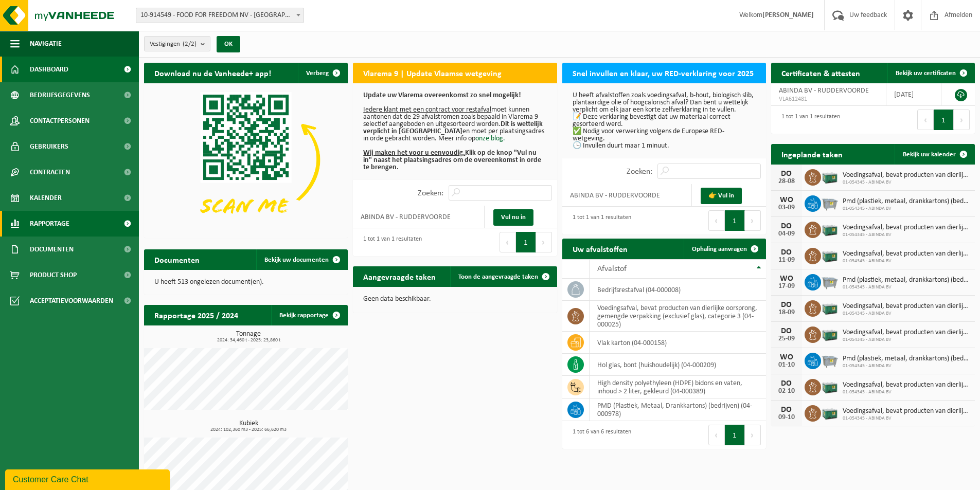 The image size is (980, 490). I want to click on b: Klik op de knop "Vul nu in" naast het plaatsingsadres om de overeenkomst in orde te brengen., so click(452, 160).